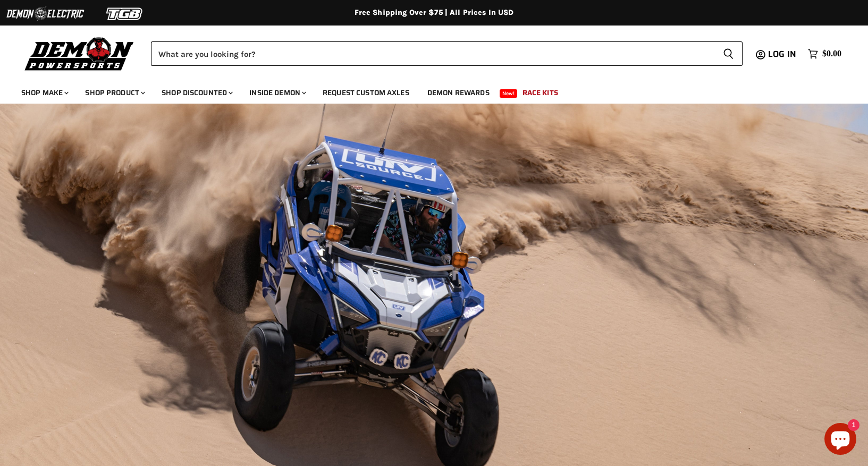  I want to click on span: Log in, so click(782, 53).